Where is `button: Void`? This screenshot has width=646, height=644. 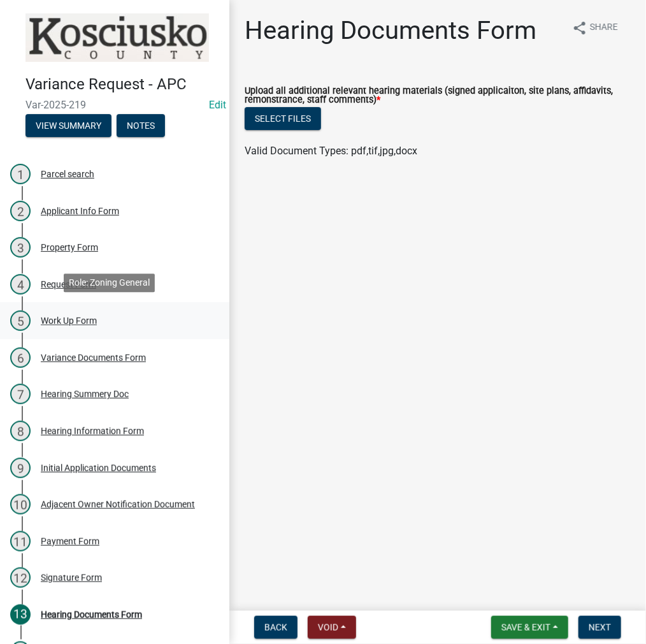 button: Void is located at coordinates (332, 627).